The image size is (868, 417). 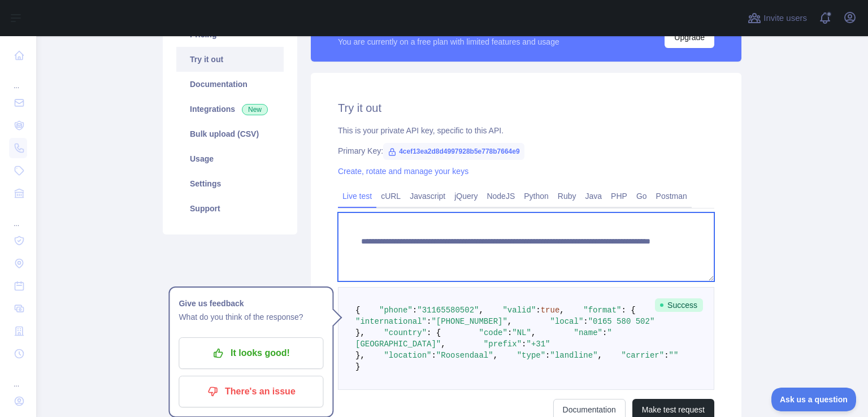 What do you see at coordinates (526, 108) in the screenshot?
I see `h2: Try it out` at bounding box center [526, 108].